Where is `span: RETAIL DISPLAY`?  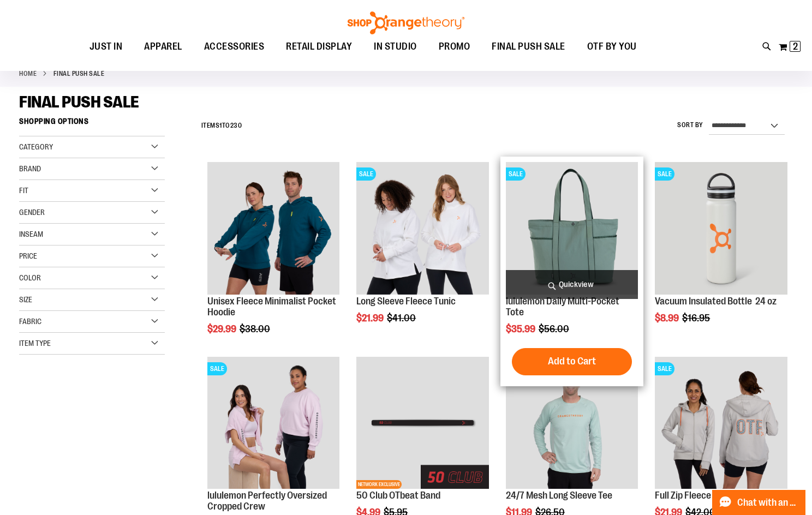
span: RETAIL DISPLAY is located at coordinates (318, 47).